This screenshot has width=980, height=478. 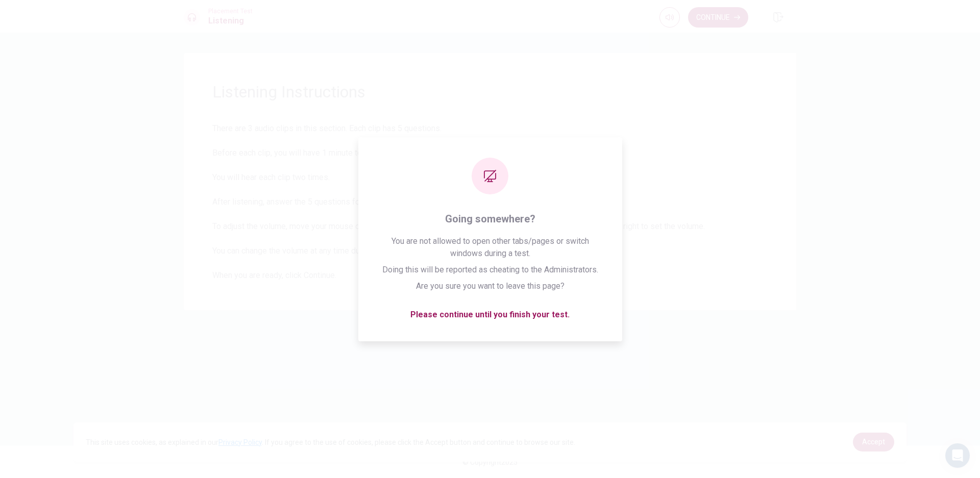 I want to click on span: Listening Instructions, so click(x=490, y=92).